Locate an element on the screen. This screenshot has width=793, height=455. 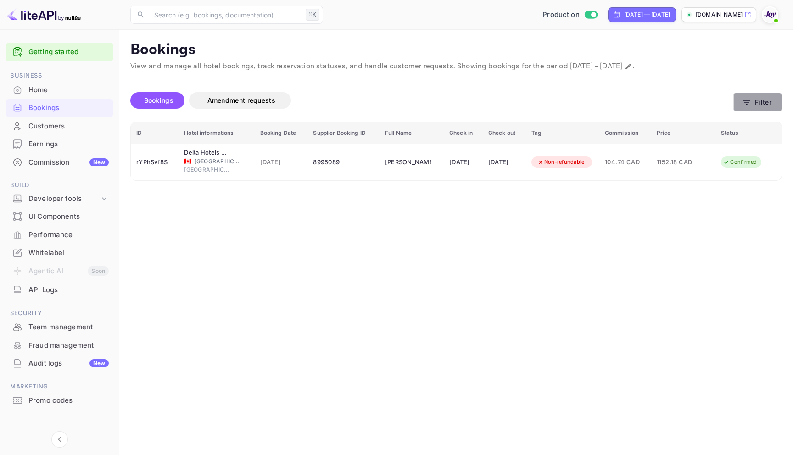
span: Security is located at coordinates (59, 314).